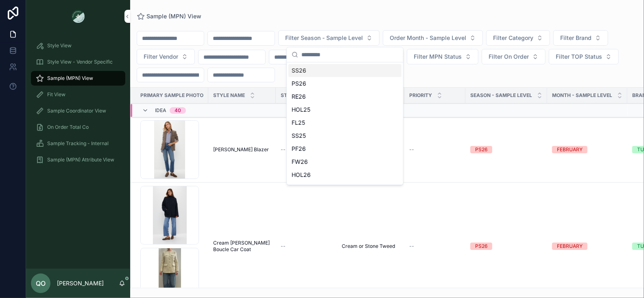  Describe the element at coordinates (68, 127) in the screenshot. I see `span: On Order Total Co` at that location.